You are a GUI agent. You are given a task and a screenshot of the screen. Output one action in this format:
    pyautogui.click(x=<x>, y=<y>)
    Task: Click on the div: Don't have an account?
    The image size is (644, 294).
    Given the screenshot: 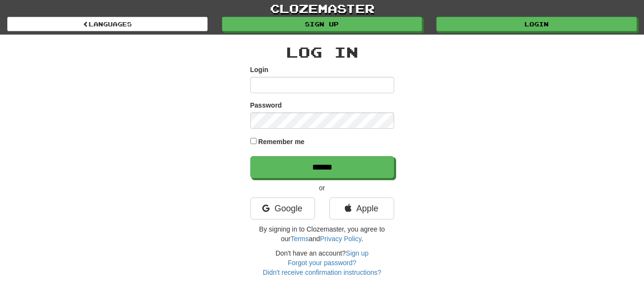 What is the action you would take?
    pyautogui.click(x=322, y=263)
    